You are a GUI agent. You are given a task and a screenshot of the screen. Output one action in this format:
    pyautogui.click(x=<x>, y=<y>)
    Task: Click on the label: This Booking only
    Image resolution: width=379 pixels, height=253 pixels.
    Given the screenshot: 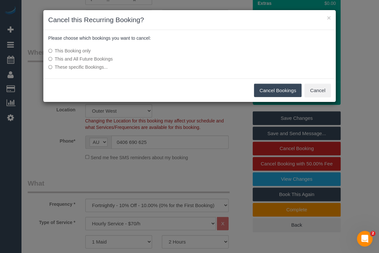 What is the action you would take?
    pyautogui.click(x=141, y=51)
    